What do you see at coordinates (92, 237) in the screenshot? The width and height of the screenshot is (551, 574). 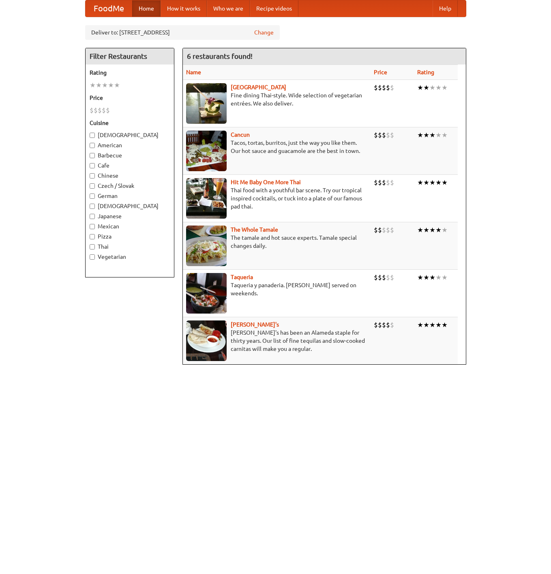 I see `input: Pizza` at bounding box center [92, 237].